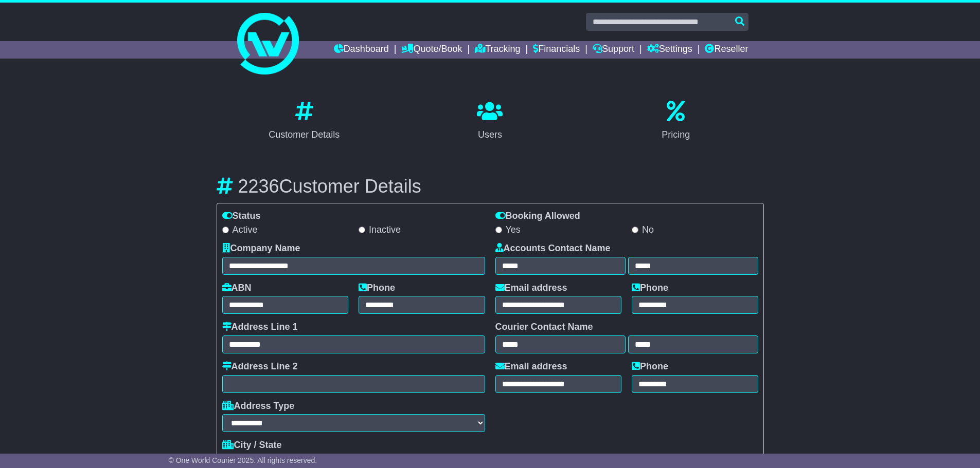 Image resolution: width=980 pixels, height=468 pixels. What do you see at coordinates (431, 50) in the screenshot?
I see `a: Quote/Book` at bounding box center [431, 50].